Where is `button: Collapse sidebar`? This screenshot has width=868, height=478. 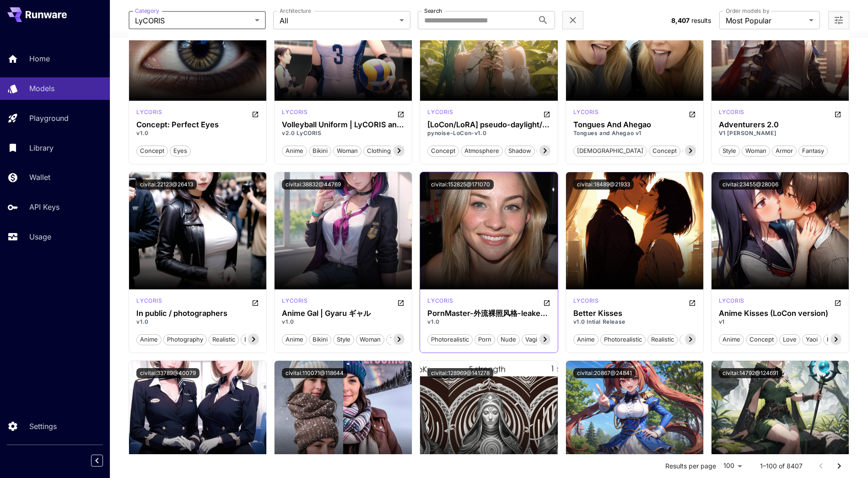 button: Collapse sidebar is located at coordinates (97, 461).